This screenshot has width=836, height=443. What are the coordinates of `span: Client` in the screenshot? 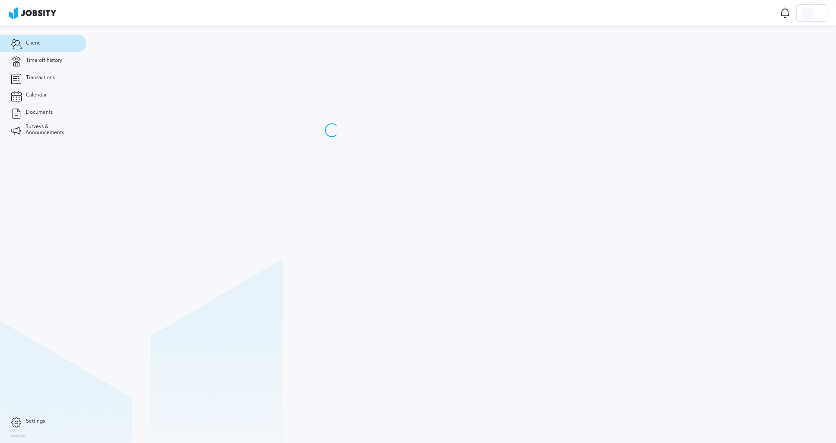 It's located at (33, 43).